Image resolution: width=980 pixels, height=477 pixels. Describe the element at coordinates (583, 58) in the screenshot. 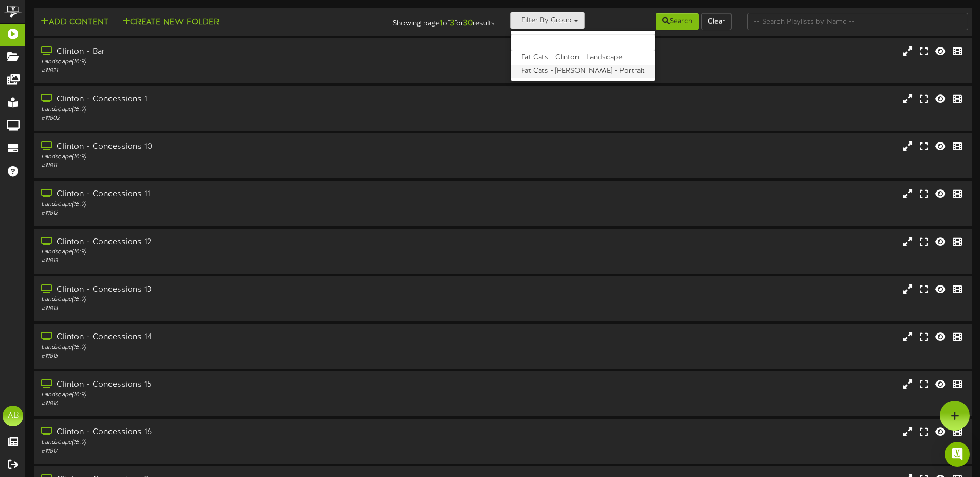

I see `label: Fat Cats - Clinton - Landscape` at that location.